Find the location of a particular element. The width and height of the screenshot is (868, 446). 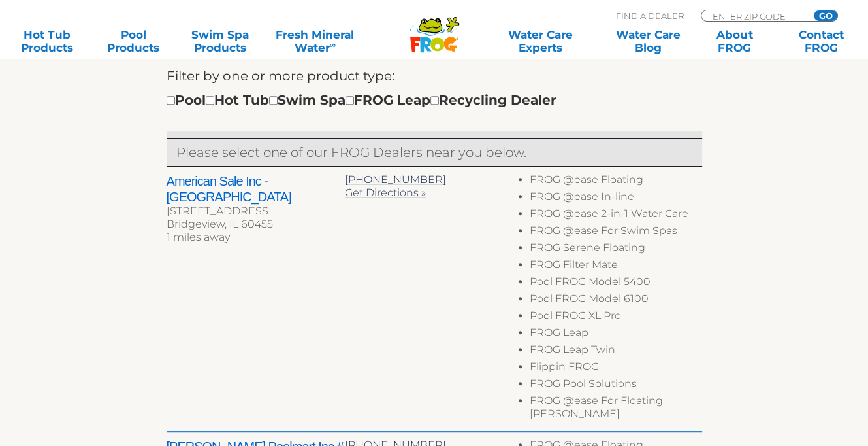

p: Find A Dealer is located at coordinates (650, 16).